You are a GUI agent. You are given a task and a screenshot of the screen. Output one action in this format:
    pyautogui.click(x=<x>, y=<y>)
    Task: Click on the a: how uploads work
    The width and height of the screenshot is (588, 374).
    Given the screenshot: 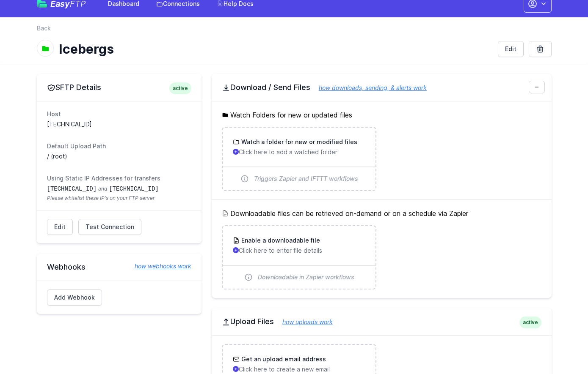 What is the action you would take?
    pyautogui.click(x=303, y=322)
    